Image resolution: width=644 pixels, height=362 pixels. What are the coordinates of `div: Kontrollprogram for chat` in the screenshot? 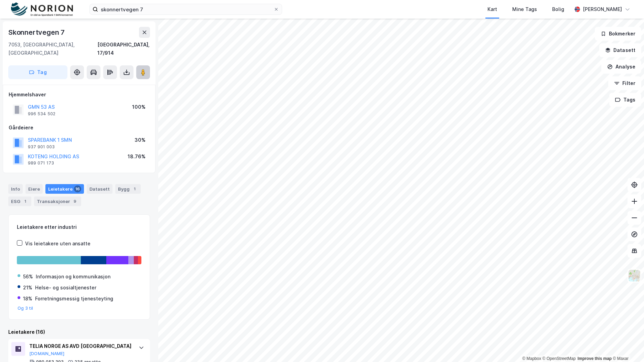 It's located at (627, 346).